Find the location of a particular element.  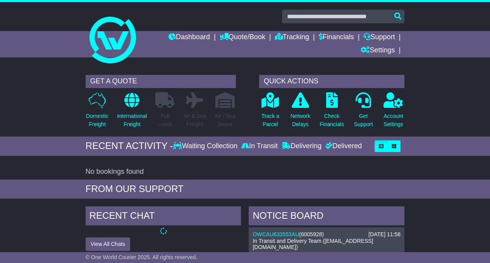

div: No bookings found is located at coordinates (245, 172).